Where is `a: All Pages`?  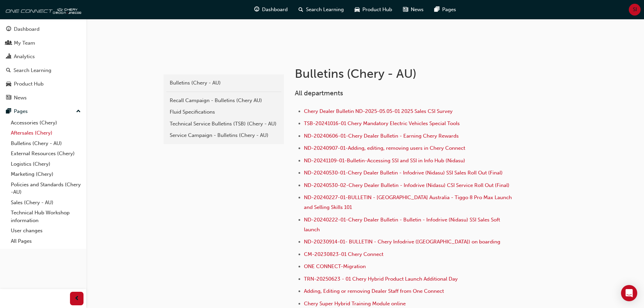
a: All Pages is located at coordinates (46, 240).